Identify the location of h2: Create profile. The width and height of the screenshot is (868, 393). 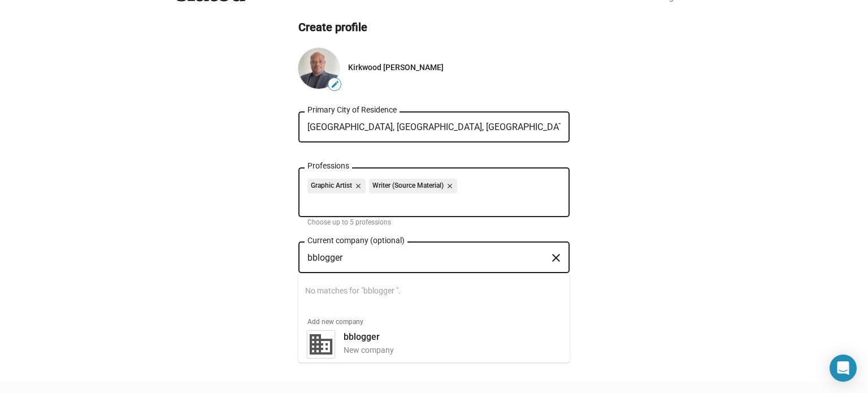
(434, 27).